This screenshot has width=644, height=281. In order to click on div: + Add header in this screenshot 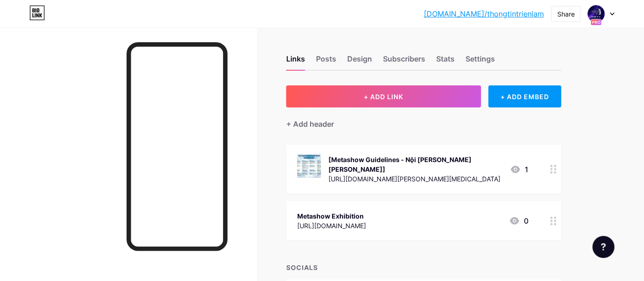, I will do `click(310, 124)`.